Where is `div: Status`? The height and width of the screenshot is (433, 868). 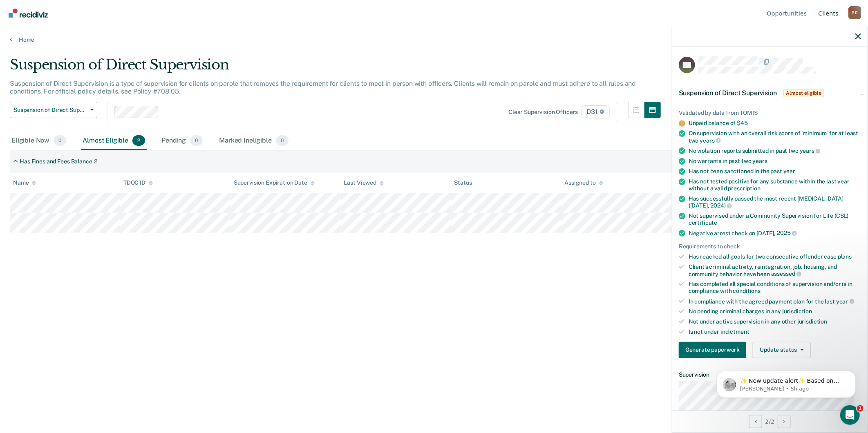 div: Status is located at coordinates (463, 182).